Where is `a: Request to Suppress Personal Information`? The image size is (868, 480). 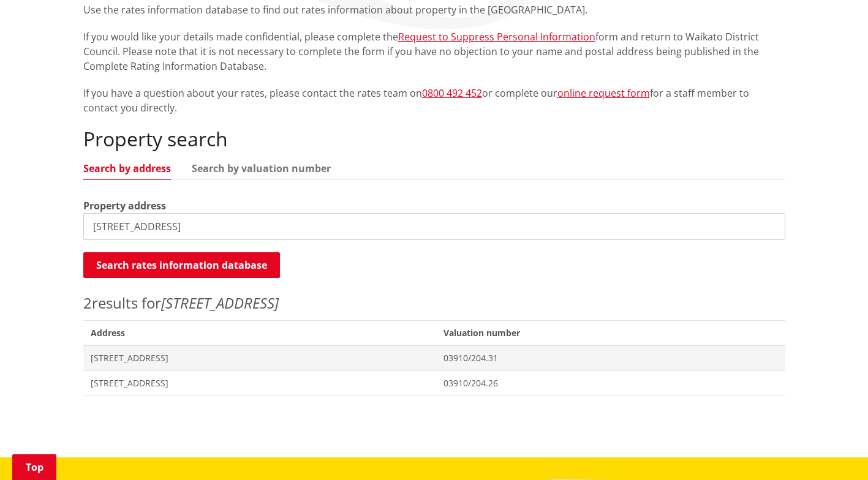 a: Request to Suppress Personal Information is located at coordinates (496, 36).